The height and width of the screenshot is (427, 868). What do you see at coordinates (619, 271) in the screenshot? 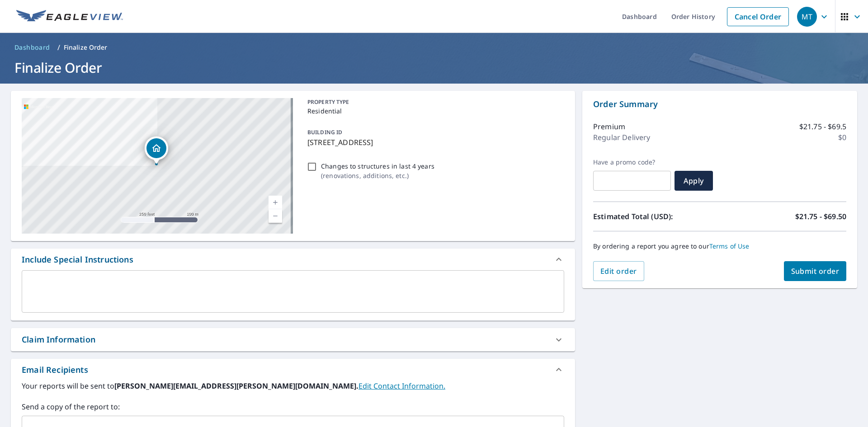
I see `span: Edit order` at bounding box center [619, 271].